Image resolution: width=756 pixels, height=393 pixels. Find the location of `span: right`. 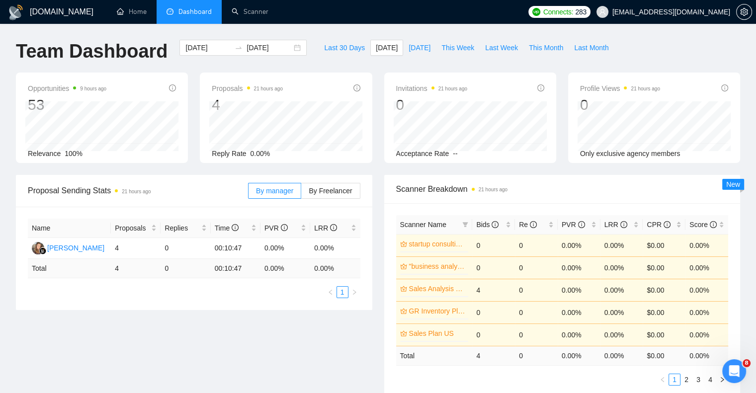

span: right is located at coordinates (354, 292).